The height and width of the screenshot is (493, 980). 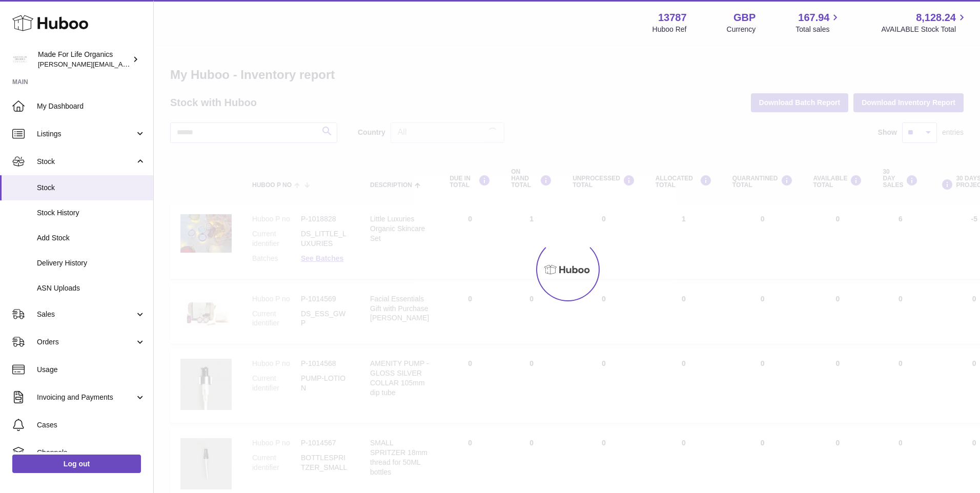 What do you see at coordinates (741, 29) in the screenshot?
I see `div: Currency` at bounding box center [741, 29].